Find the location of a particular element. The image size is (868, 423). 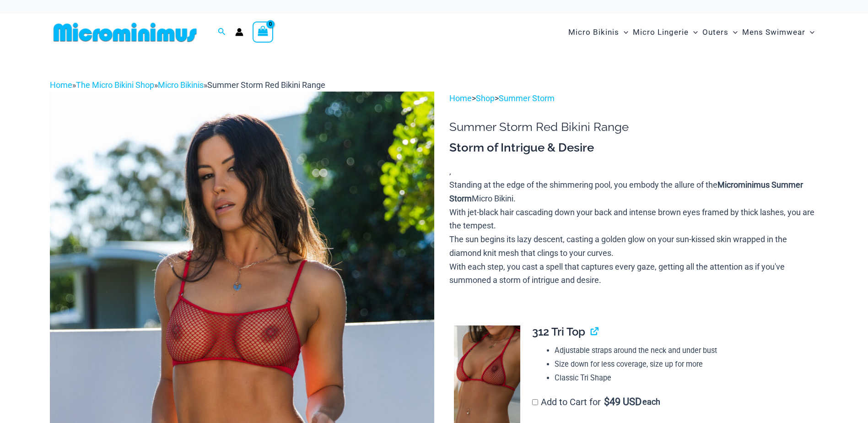

span: Summer Storm Red Bikini Range is located at coordinates (266, 84).